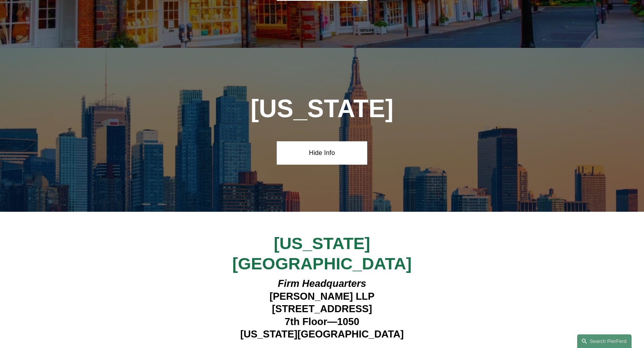  I want to click on em: Firm Headquarters, so click(322, 283).